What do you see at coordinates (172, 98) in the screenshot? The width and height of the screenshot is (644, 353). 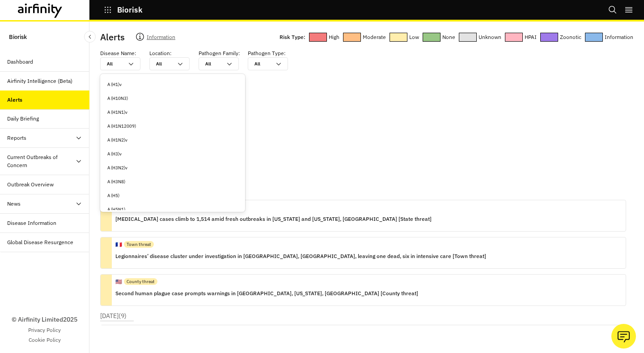 I see `div: A (H10N3)` at bounding box center [172, 98].